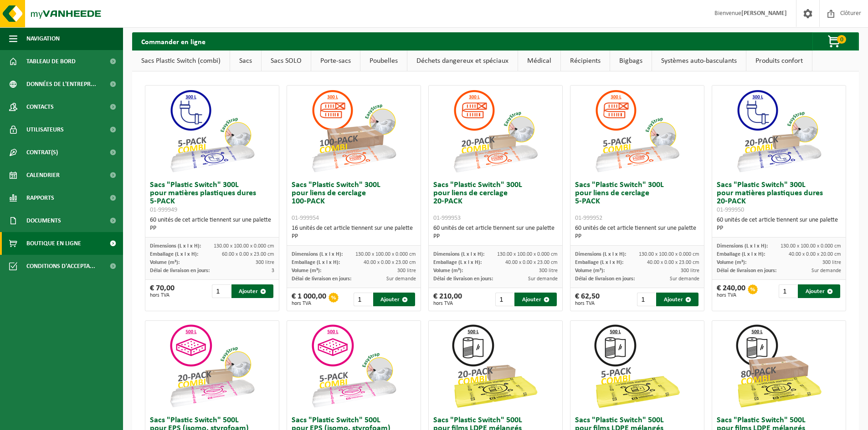  What do you see at coordinates (43, 39) in the screenshot?
I see `span: Navigation` at bounding box center [43, 39].